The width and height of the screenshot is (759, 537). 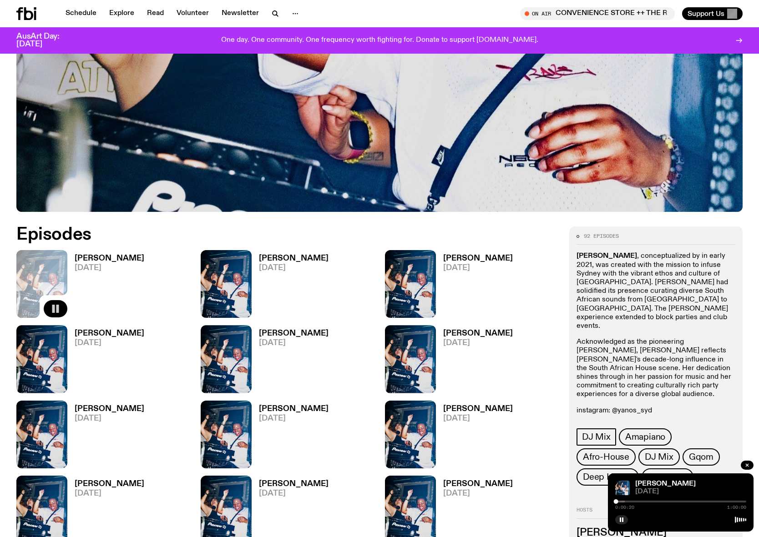 I want to click on span: 1:00:00, so click(x=737, y=508).